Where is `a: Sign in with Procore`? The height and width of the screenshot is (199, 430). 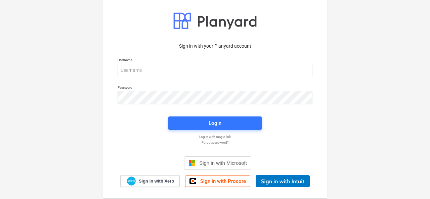
a: Sign in with Procore is located at coordinates (217, 181).